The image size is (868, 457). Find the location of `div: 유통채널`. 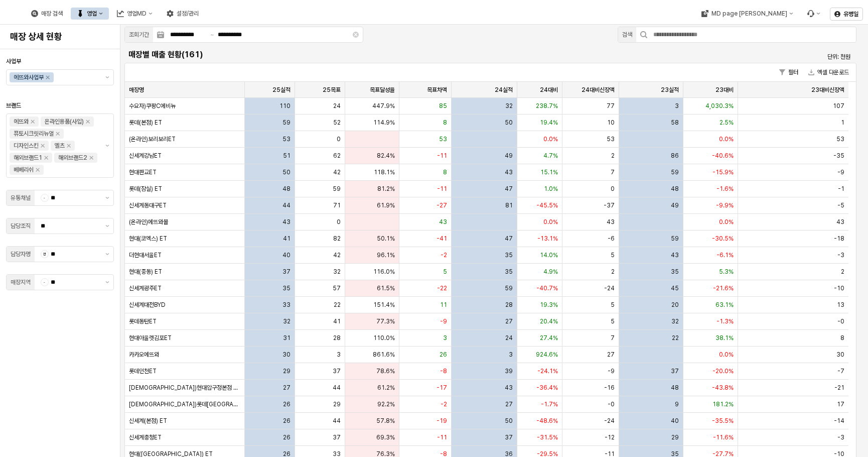

div: 유통채널 is located at coordinates (21, 198).